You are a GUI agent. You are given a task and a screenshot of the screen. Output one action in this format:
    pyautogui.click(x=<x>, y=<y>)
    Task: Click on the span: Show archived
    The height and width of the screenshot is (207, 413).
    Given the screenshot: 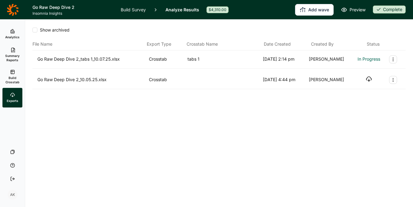 What is the action you would take?
    pyautogui.click(x=53, y=30)
    